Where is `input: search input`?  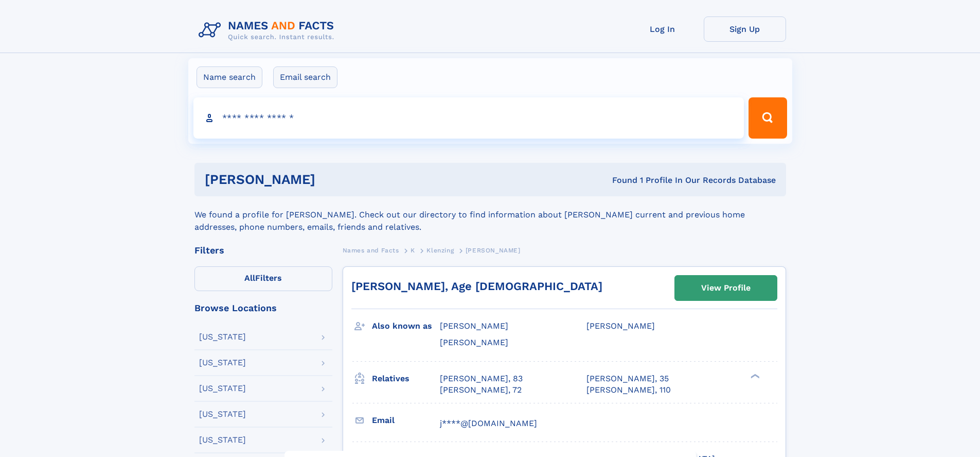 input: search input is located at coordinates (469, 118).